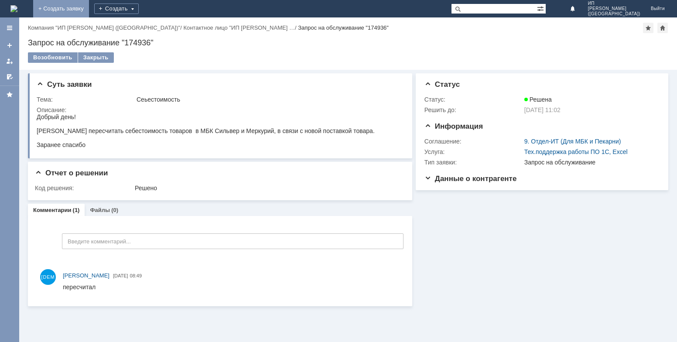 The image size is (677, 342). Describe the element at coordinates (100, 210) in the screenshot. I see `a: Файлы` at that location.